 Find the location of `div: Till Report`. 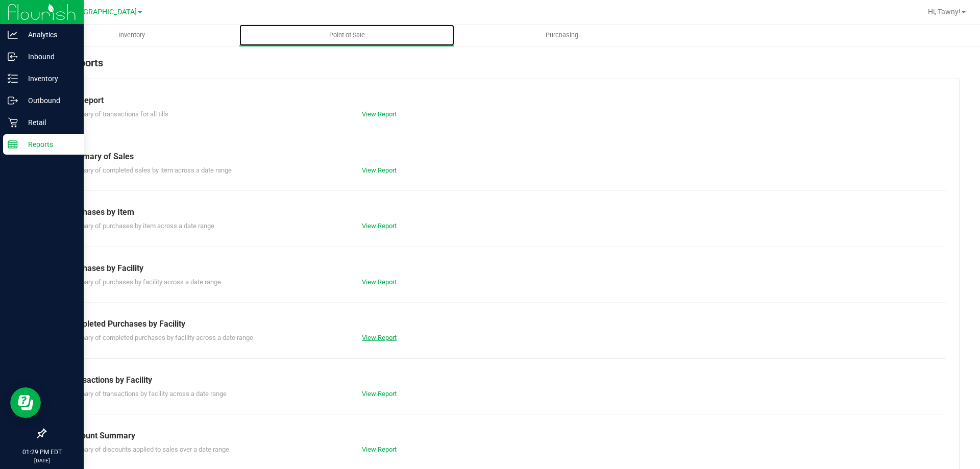

div: Till Report is located at coordinates (502, 100).